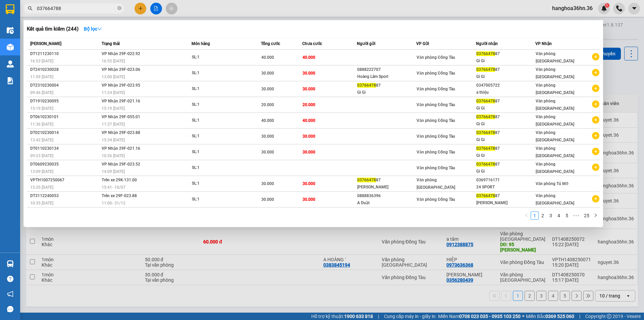 The image size is (644, 320). What do you see at coordinates (119, 180) in the screenshot?
I see `span: Trên xe 29K-131.00` at bounding box center [119, 180].